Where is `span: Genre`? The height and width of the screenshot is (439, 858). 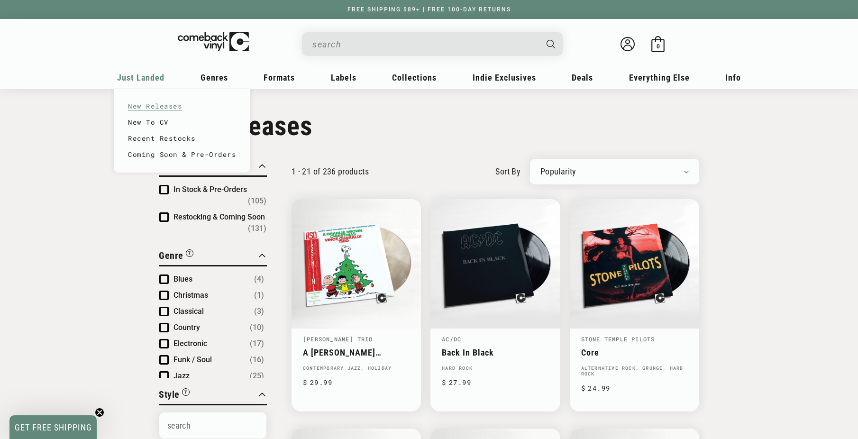
span: Genre is located at coordinates (171, 255).